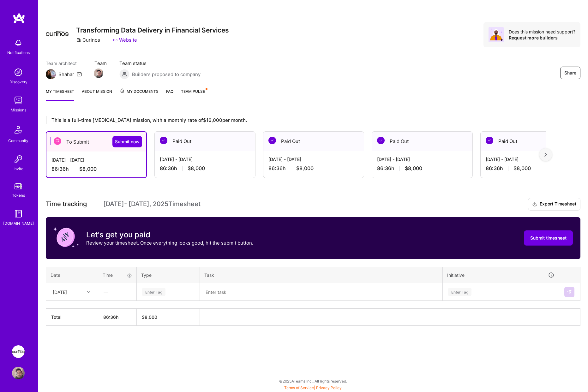 This screenshot has height=392, width=588. Describe the element at coordinates (18, 100) in the screenshot. I see `img: teamwork` at that location.